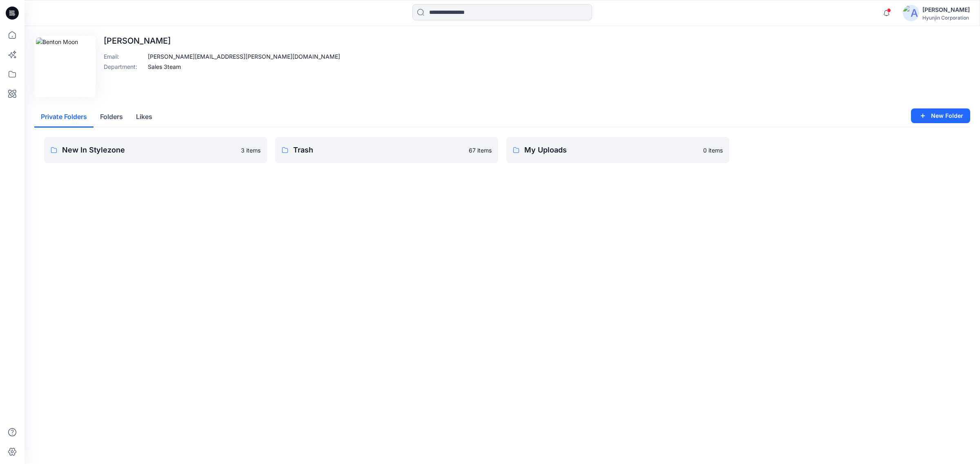  What do you see at coordinates (65, 66) in the screenshot?
I see `img: Benton Moon` at bounding box center [65, 66].